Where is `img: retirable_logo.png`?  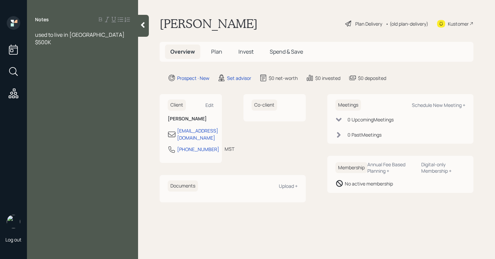 img: retirable_logo.png is located at coordinates (13, 221).